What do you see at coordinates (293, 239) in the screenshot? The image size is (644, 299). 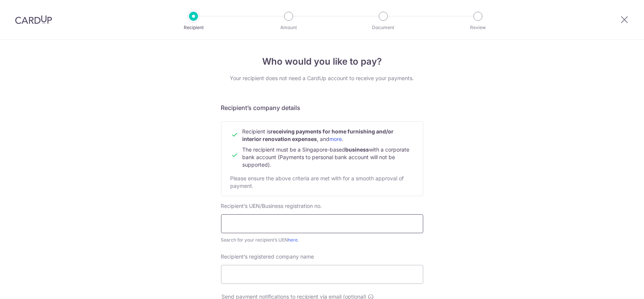 I see `a: here` at bounding box center [293, 239].